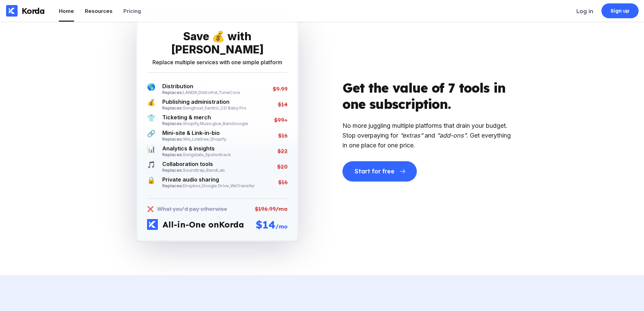  What do you see at coordinates (218, 154) in the screenshot?
I see `span: Spotontrack` at bounding box center [218, 154].